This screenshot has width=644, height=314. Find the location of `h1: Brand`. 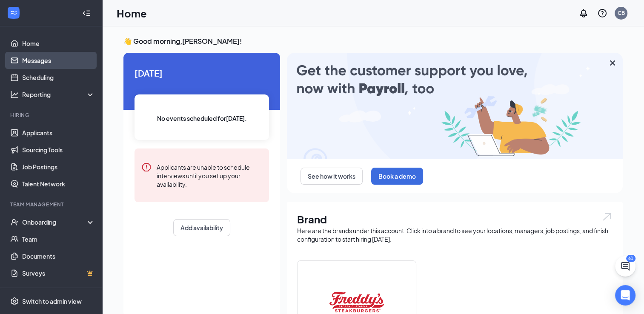

h1: Brand is located at coordinates (454, 219).